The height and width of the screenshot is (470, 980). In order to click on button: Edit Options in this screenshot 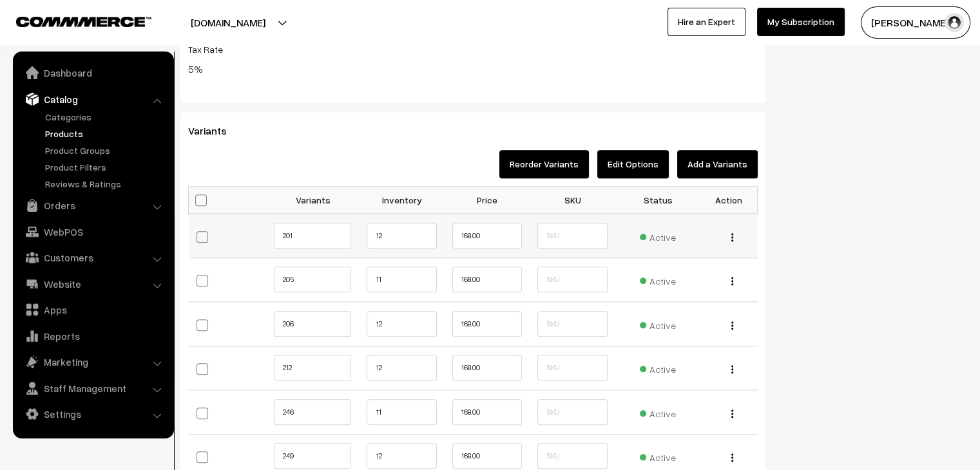, I will do `click(633, 164)`.